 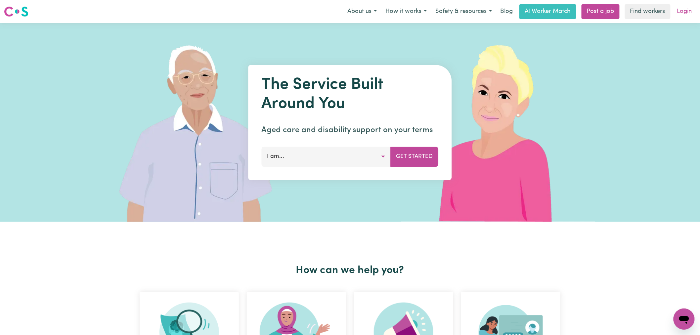 What do you see at coordinates (464, 12) in the screenshot?
I see `button: Safety & resources` at bounding box center [464, 12].